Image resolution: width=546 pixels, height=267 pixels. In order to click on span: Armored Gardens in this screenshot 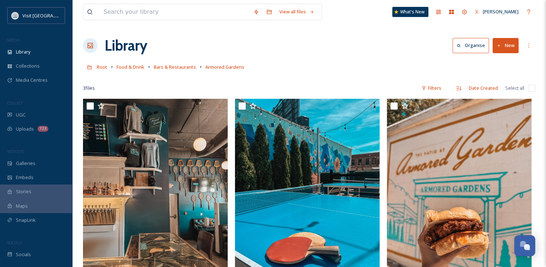, I will do `click(225, 67)`.